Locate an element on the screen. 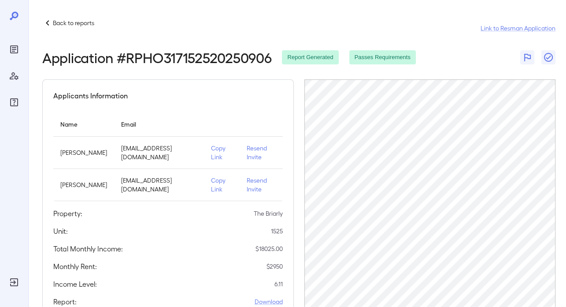 This screenshot has width=566, height=307. p: 6.11 is located at coordinates (279, 284).